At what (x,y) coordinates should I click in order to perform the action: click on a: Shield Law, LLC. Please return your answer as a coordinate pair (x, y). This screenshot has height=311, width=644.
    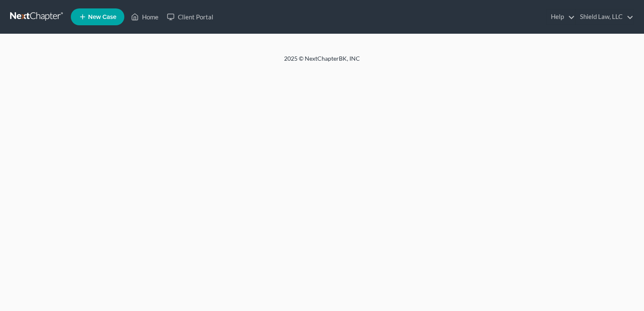
    Looking at the image, I should click on (604, 17).